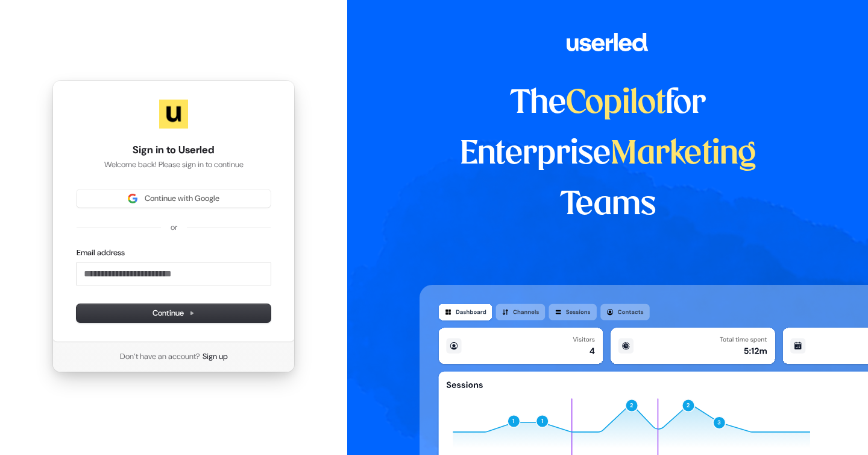 The width and height of the screenshot is (868, 455). Describe the element at coordinates (174, 227) in the screenshot. I see `p: or` at that location.